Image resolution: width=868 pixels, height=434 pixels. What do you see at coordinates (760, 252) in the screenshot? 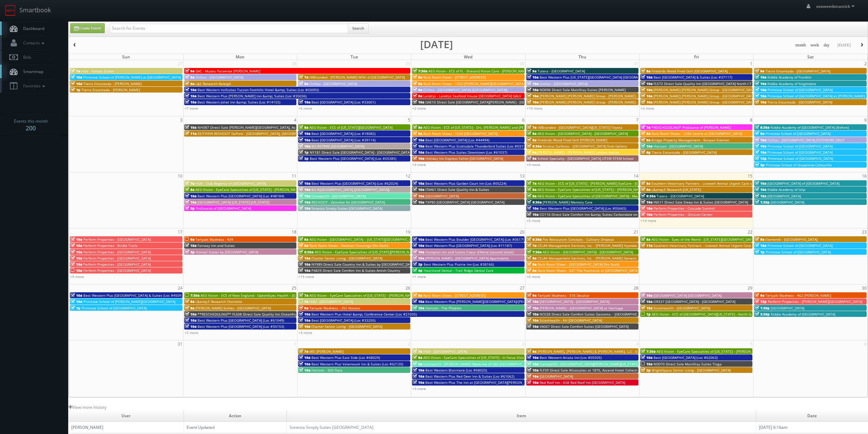
I see `span: 1p` at bounding box center [760, 252].